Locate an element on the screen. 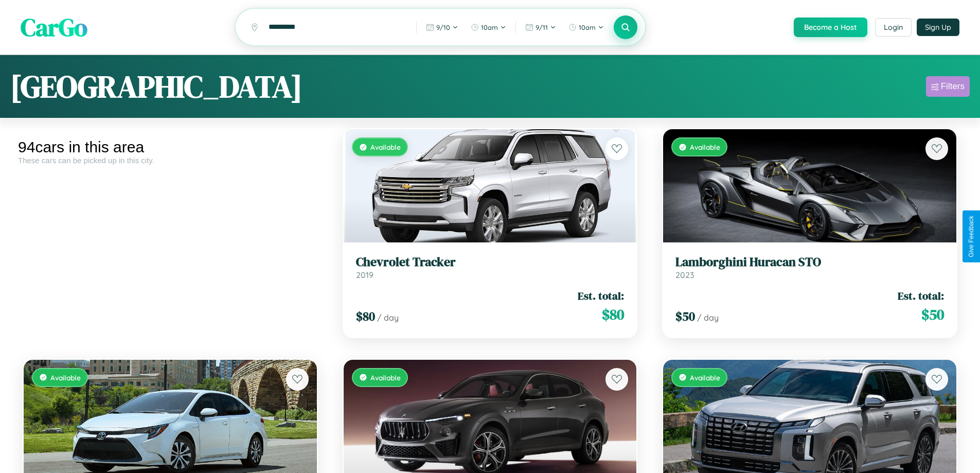 This screenshot has height=473, width=980. h3: Lamborghini Huracan STO is located at coordinates (810, 262).